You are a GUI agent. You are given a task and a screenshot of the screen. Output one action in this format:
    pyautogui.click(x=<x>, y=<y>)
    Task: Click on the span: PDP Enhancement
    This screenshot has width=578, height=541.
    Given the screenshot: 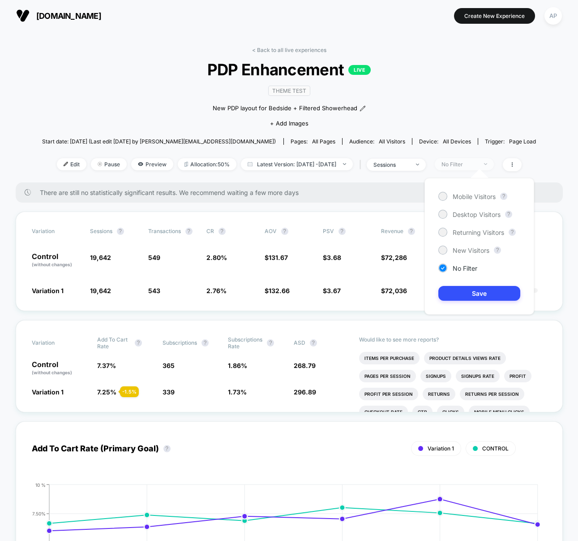 What is the action you would take?
    pyautogui.click(x=289, y=69)
    